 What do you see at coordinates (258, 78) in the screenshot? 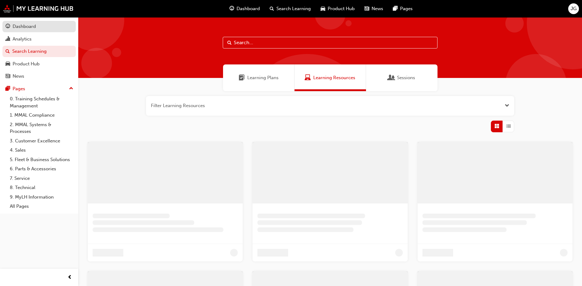
I see `a: Learning PlansLearning Plans` at bounding box center [258, 78].